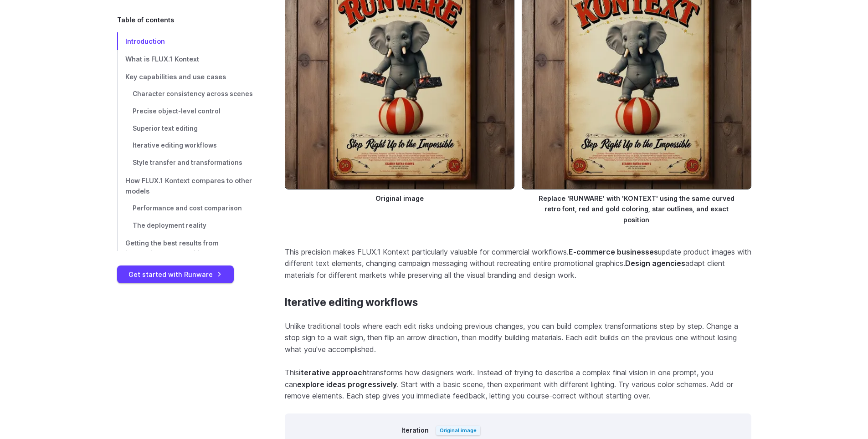 This screenshot has height=439, width=868. What do you see at coordinates (186, 186) in the screenshot?
I see `a: How FLUX.1 Kontext compares to other models` at bounding box center [186, 186].